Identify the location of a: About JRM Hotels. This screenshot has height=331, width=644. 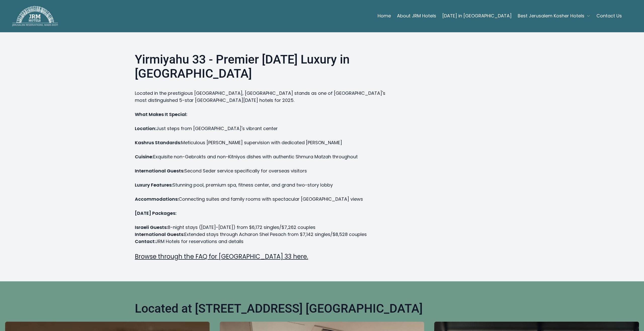
(417, 16).